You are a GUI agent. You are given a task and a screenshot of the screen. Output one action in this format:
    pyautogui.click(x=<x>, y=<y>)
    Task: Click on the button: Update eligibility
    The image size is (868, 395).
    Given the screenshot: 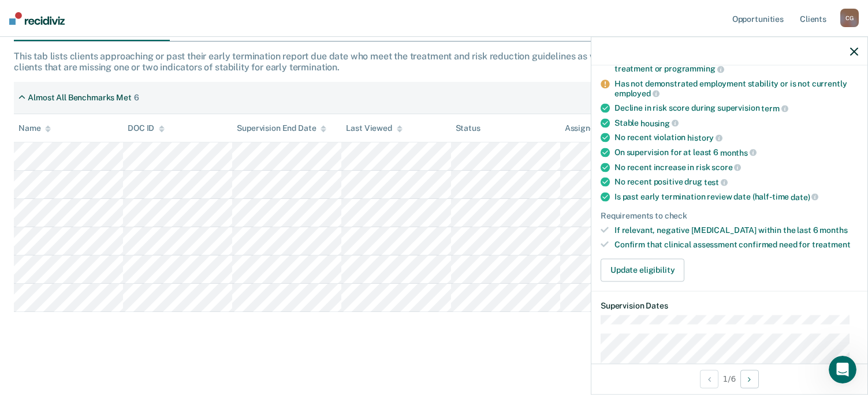 What is the action you would take?
    pyautogui.click(x=642, y=270)
    